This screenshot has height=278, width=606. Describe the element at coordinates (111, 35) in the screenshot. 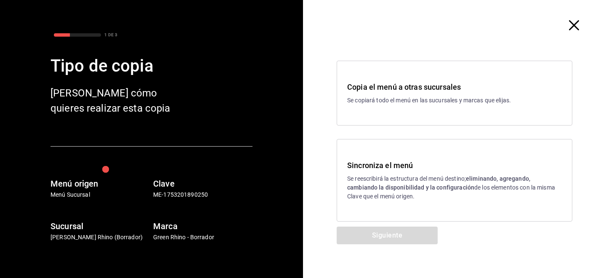

I see `div: 1 DE 3` at that location.